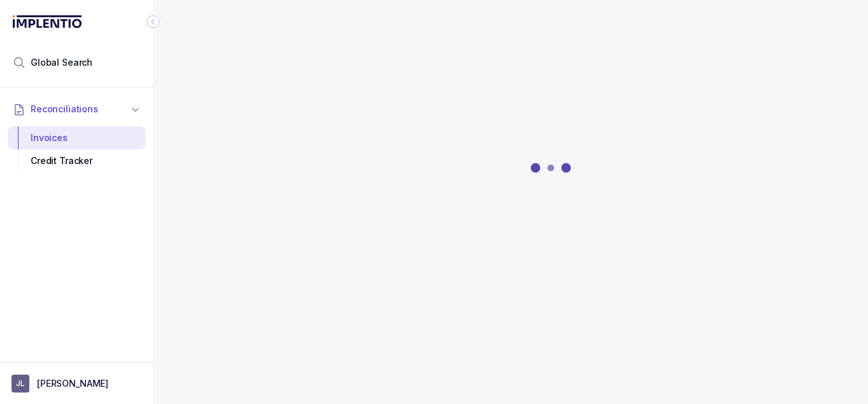 The height and width of the screenshot is (404, 868). Describe the element at coordinates (153, 22) in the screenshot. I see `div: Collapse Icon` at that location.